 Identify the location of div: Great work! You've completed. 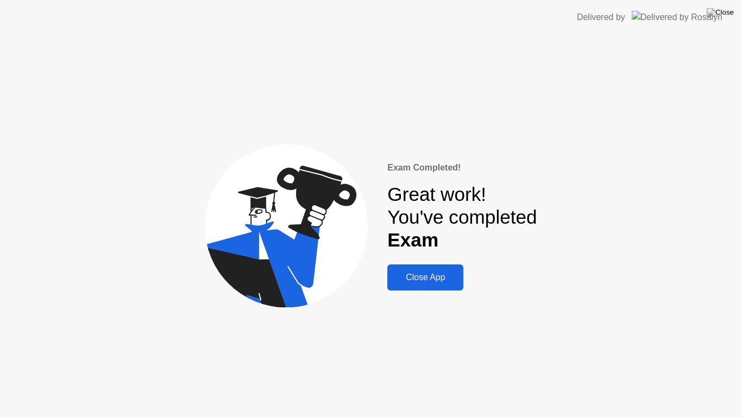
(462, 217).